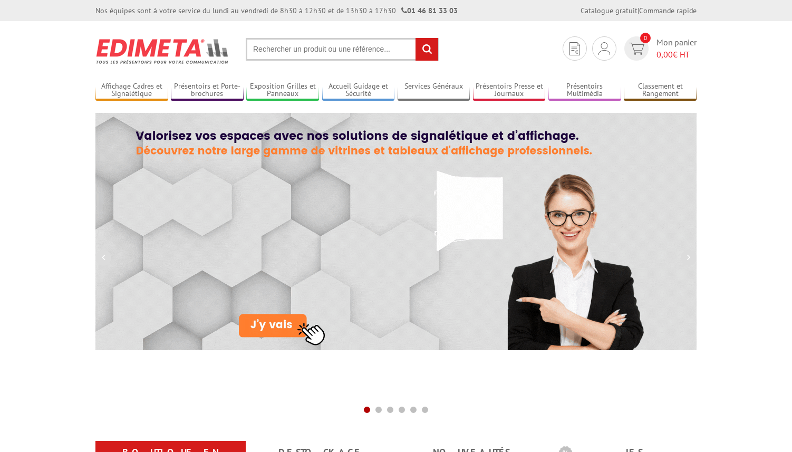  What do you see at coordinates (677, 49) in the screenshot?
I see `span: Mon panier` at bounding box center [677, 49].